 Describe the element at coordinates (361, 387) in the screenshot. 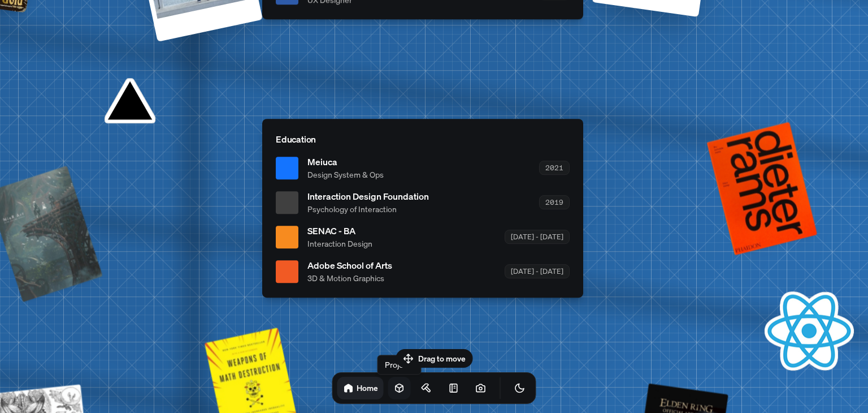

I see `a: Home` at that location.